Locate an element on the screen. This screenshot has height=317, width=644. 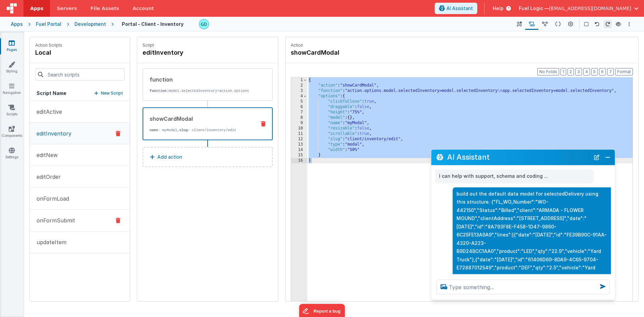
div: Development is located at coordinates (91, 24).